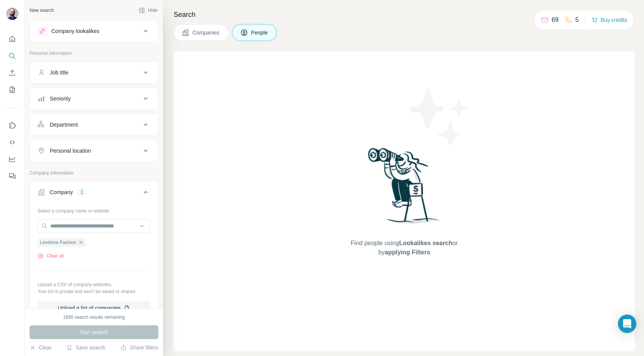 This screenshot has height=356, width=644. What do you see at coordinates (404, 248) in the screenshot?
I see `span: Find people using or by` at bounding box center [404, 248].